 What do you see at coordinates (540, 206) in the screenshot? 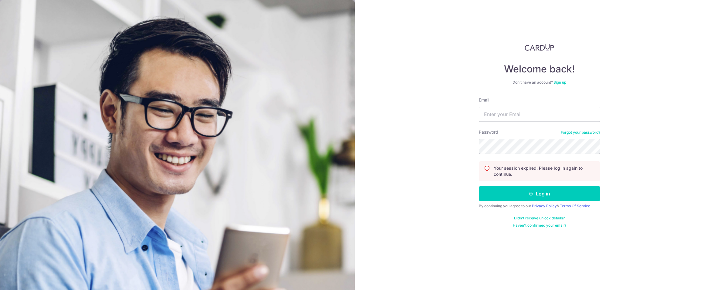
I see `div: By continuing you agree to our &` at bounding box center [540, 206].